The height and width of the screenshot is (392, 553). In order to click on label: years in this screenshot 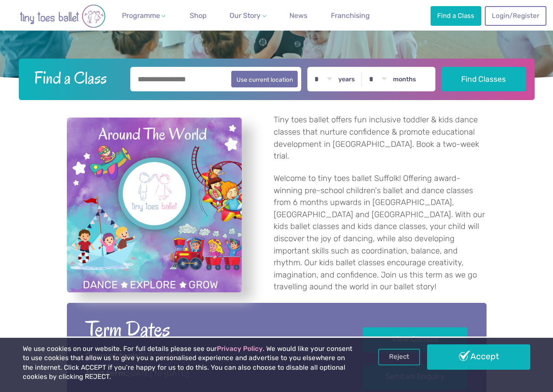, I will do `click(347, 80)`.